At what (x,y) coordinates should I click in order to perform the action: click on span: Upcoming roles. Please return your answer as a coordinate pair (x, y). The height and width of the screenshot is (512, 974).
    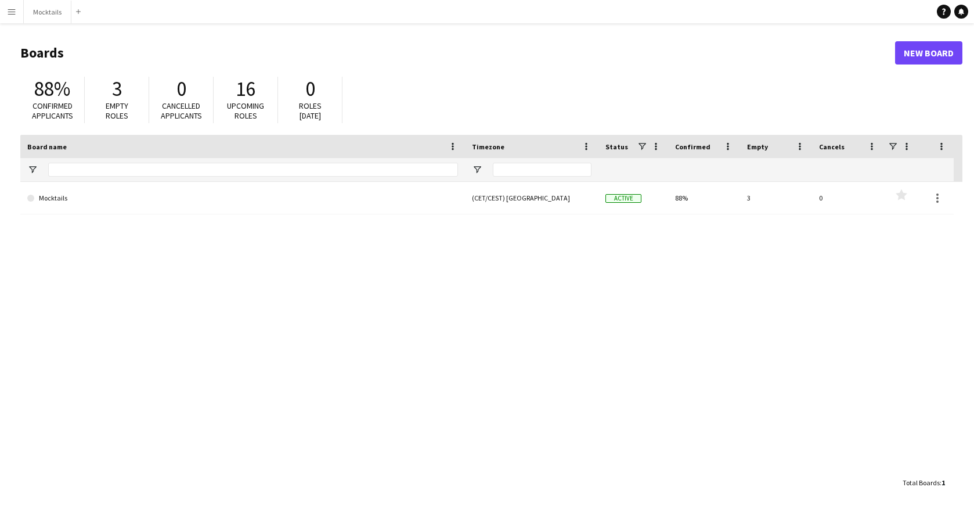
    Looking at the image, I should click on (246, 110).